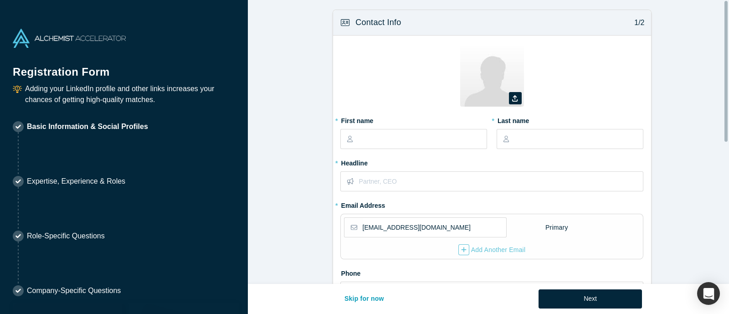 This screenshot has width=729, height=314. Describe the element at coordinates (378, 22) in the screenshot. I see `h3: Contact Info` at that location.